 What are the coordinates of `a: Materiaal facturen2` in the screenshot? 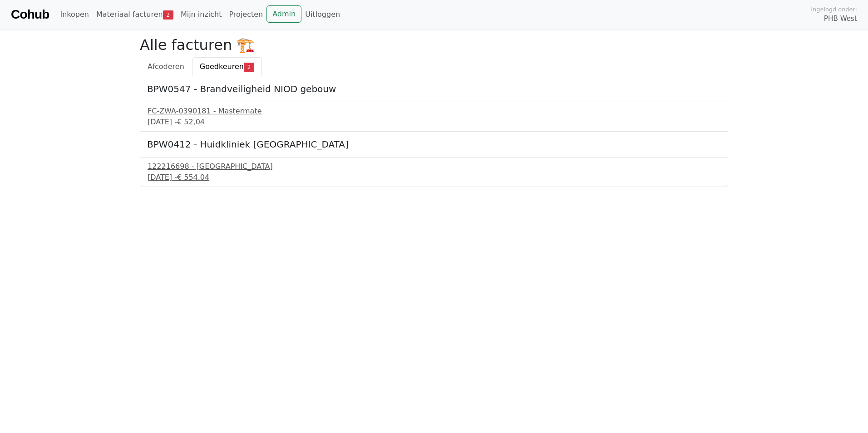 It's located at (134, 15).